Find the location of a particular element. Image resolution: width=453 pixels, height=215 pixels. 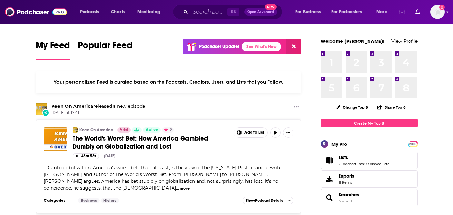

a: Popular Feed is located at coordinates (105, 50).